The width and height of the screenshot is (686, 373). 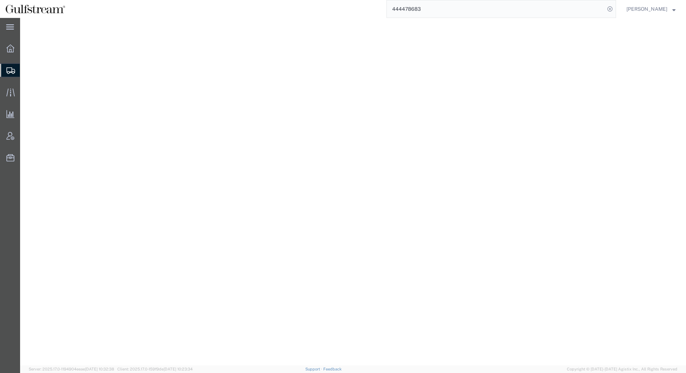 I want to click on a: Feedback, so click(x=332, y=369).